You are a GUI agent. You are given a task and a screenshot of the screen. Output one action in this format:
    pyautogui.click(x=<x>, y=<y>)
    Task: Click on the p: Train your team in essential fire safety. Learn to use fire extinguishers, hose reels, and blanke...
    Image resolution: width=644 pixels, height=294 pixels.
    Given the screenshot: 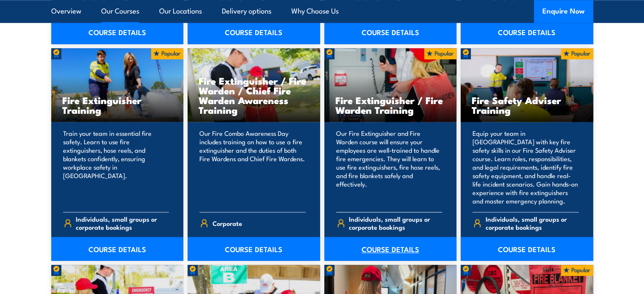 What is the action you would take?
    pyautogui.click(x=116, y=167)
    